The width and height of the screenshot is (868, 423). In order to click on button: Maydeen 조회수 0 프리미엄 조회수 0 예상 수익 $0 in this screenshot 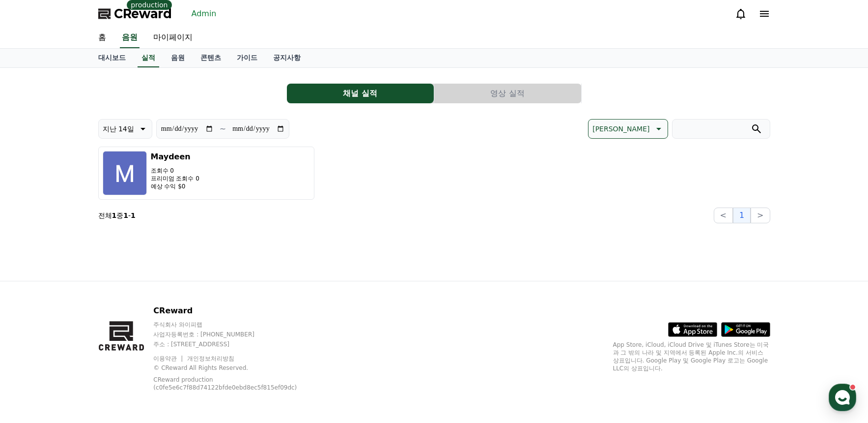, I will do `click(206, 173)`.